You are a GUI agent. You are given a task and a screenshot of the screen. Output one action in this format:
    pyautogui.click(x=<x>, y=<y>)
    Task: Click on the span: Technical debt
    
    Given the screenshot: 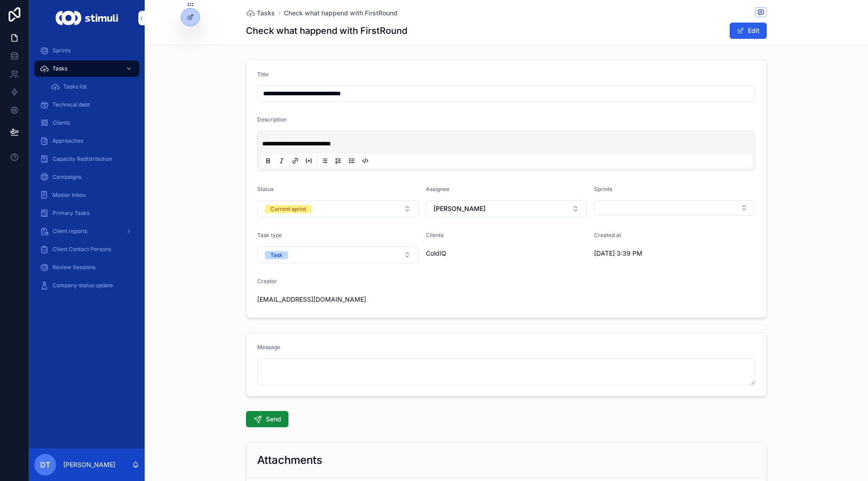 What is the action you would take?
    pyautogui.click(x=71, y=105)
    